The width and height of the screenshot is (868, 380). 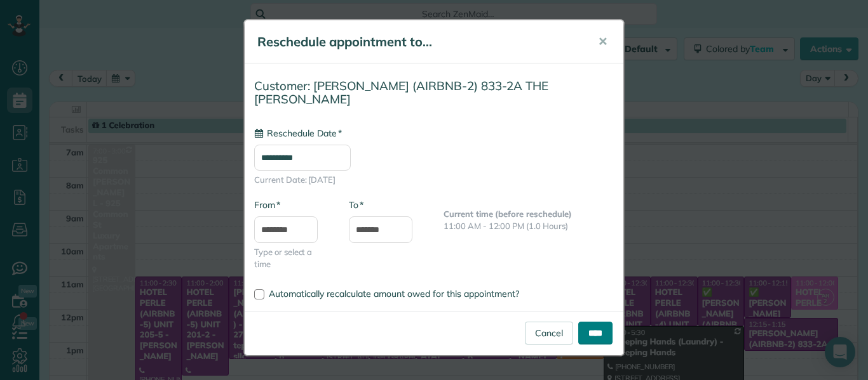 What do you see at coordinates (528, 226) in the screenshot?
I see `p: 11:00 AM - 12:00 PM (1.0 Hours)` at bounding box center [528, 226].